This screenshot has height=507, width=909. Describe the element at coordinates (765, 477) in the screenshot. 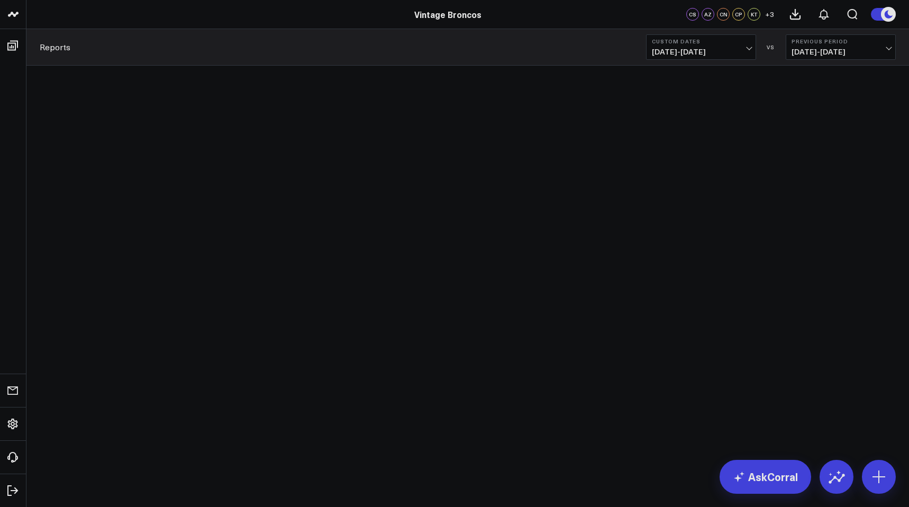

I see `a: AskCorral` at that location.